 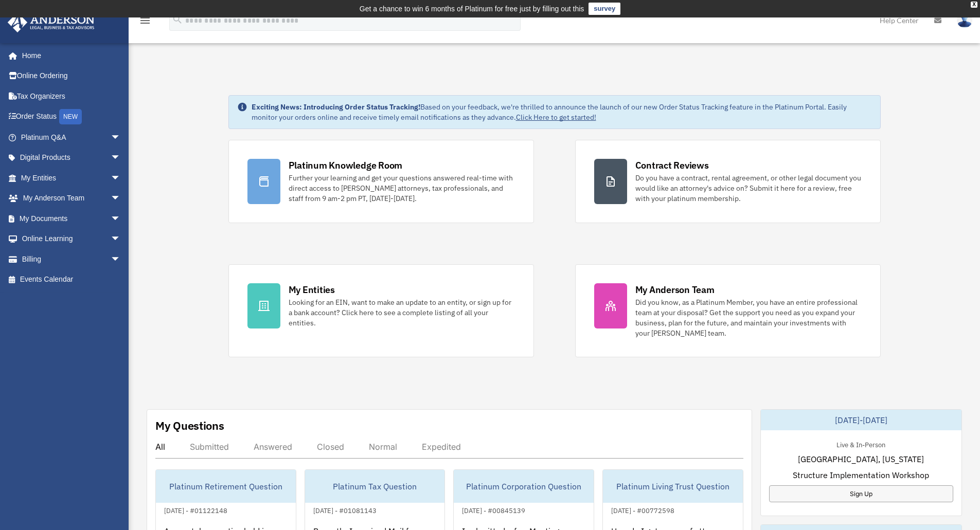 I want to click on a: My Anderson Team Did you know, as a Platinum Member, you have an entire professional team at your..., so click(x=728, y=311).